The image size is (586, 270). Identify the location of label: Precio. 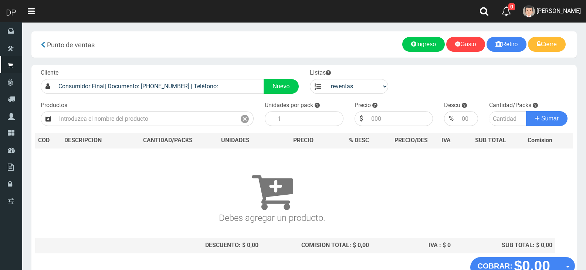
(363, 105).